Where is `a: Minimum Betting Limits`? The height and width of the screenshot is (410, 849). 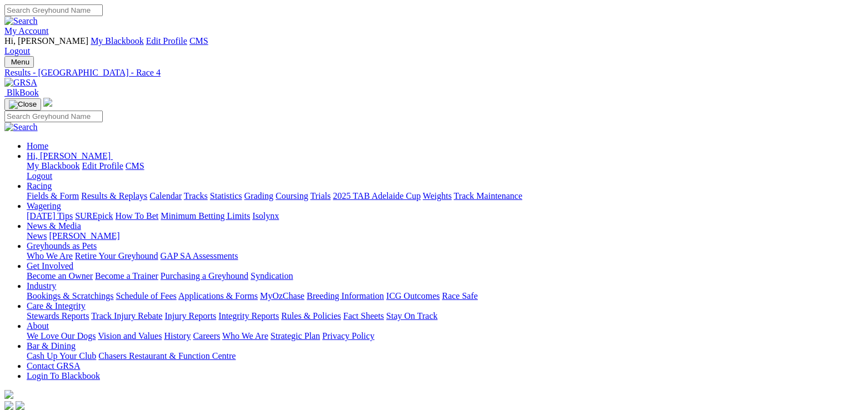 a: Minimum Betting Limits is located at coordinates (205, 216).